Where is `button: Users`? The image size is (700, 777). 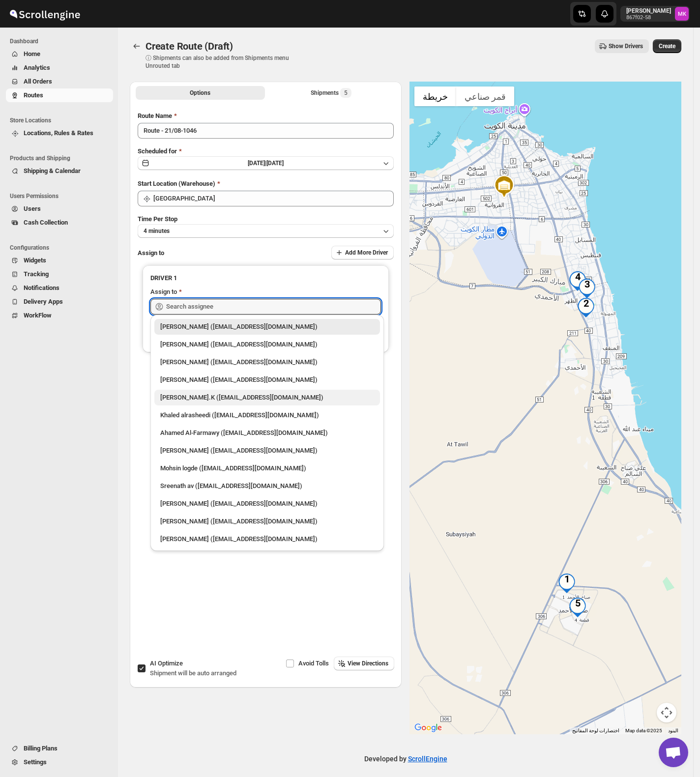 button: Users is located at coordinates (59, 209).